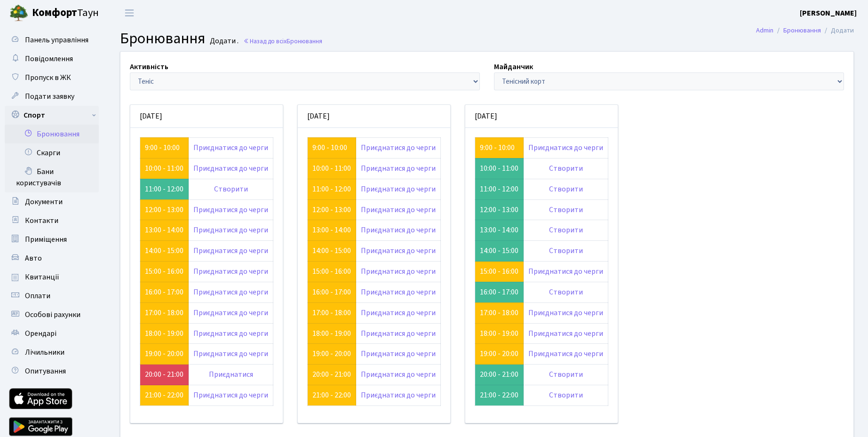 The width and height of the screenshot is (868, 437). I want to click on td: 10:00 - 11:00, so click(499, 169).